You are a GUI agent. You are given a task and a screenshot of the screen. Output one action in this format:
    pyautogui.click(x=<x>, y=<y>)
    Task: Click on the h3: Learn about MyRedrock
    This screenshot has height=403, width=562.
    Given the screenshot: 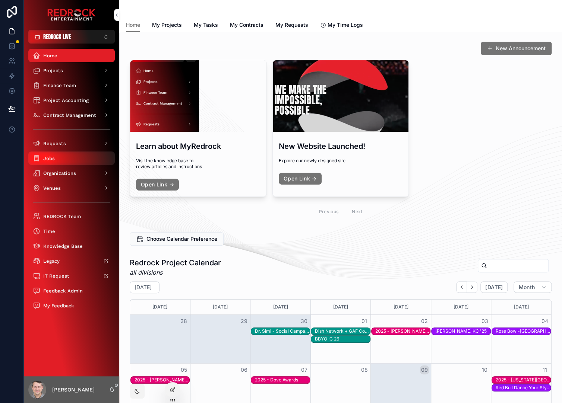 What is the action you would take?
    pyautogui.click(x=198, y=146)
    